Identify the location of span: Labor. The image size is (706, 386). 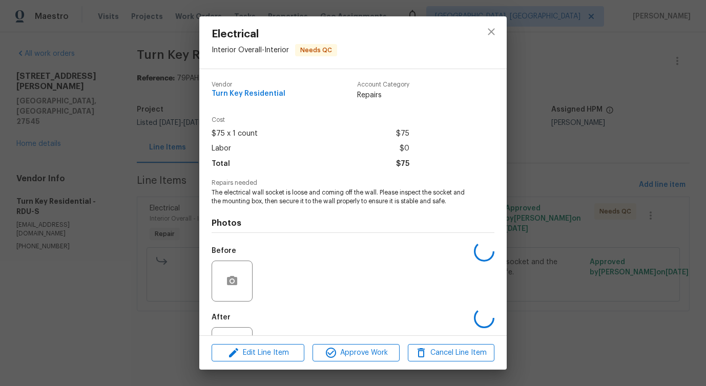
(221, 149).